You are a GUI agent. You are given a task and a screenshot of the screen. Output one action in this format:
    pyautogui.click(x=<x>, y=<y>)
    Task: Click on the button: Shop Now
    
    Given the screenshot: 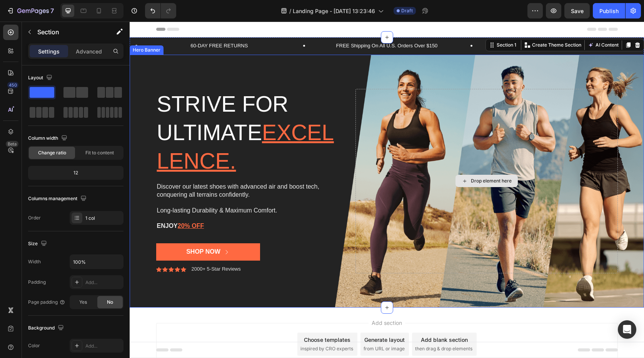 What is the action you would take?
    pyautogui.click(x=78, y=231)
    